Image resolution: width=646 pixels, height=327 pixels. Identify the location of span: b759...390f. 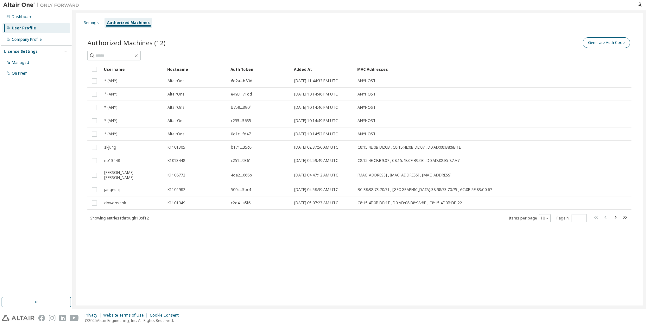
(241, 108).